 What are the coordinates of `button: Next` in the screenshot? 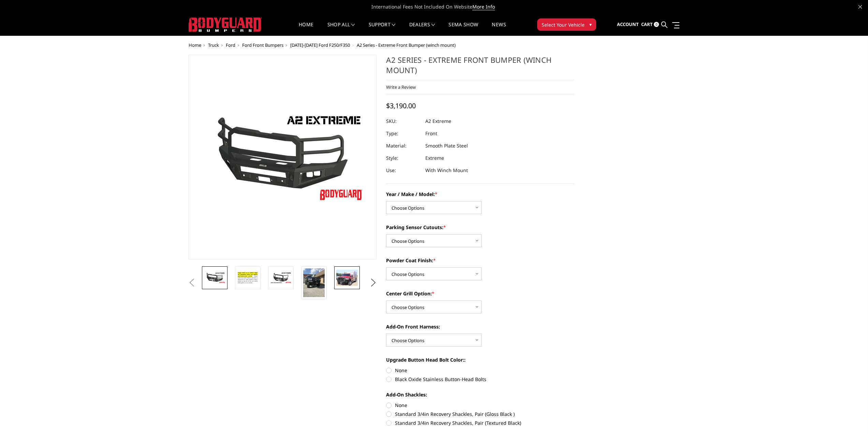 It's located at (373, 283).